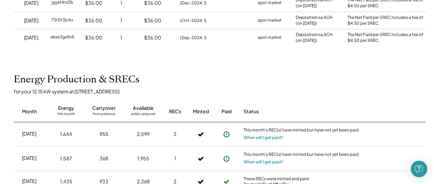  Describe the element at coordinates (143, 115) in the screenshot. I see `div: adds carryover` at that location.